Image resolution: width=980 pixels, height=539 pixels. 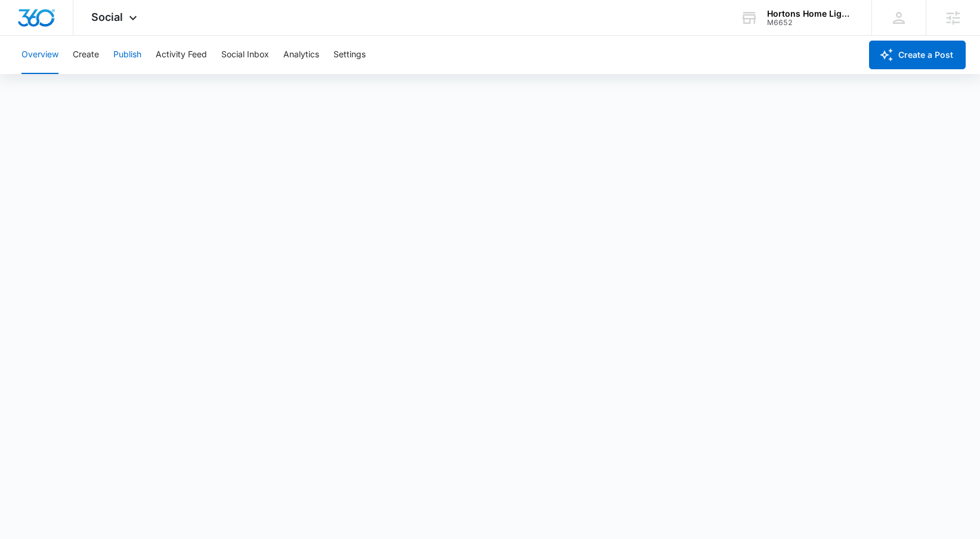 What do you see at coordinates (127, 55) in the screenshot?
I see `button: Publish` at bounding box center [127, 55].